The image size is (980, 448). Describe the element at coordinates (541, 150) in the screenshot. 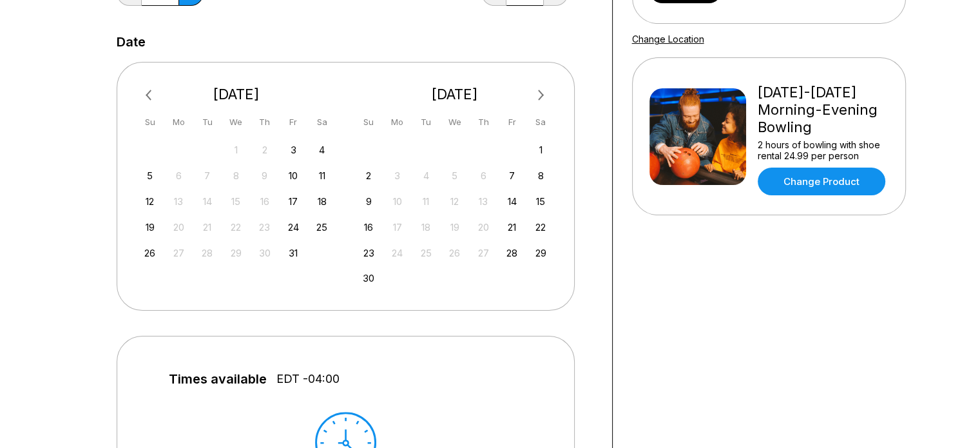

I see `div: Choose Saturday, November 1st, 2025` at that location.